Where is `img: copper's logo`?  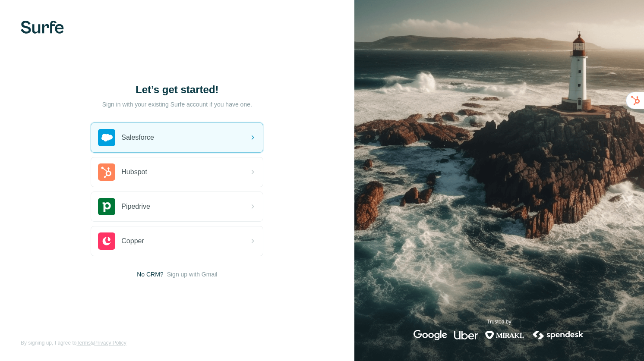 img: copper's logo is located at coordinates (106, 241).